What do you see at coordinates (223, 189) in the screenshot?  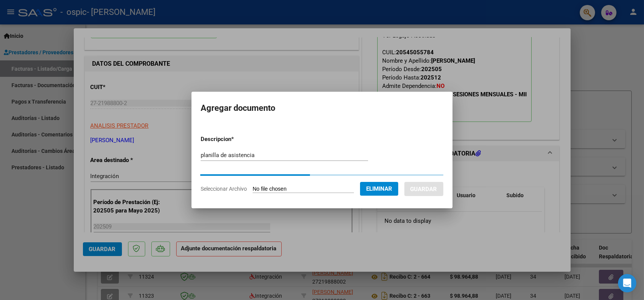 I see `span: Seleccionar Archivo` at bounding box center [223, 189].